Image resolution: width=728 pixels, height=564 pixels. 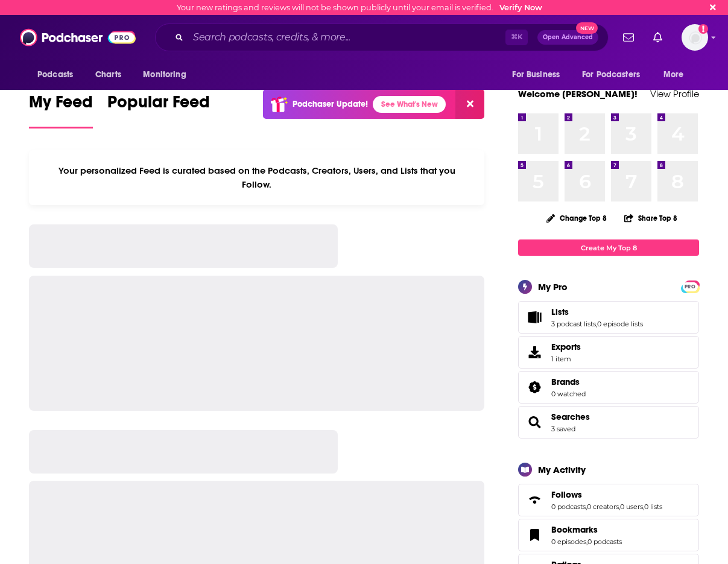 I want to click on a: View Profile, so click(x=674, y=94).